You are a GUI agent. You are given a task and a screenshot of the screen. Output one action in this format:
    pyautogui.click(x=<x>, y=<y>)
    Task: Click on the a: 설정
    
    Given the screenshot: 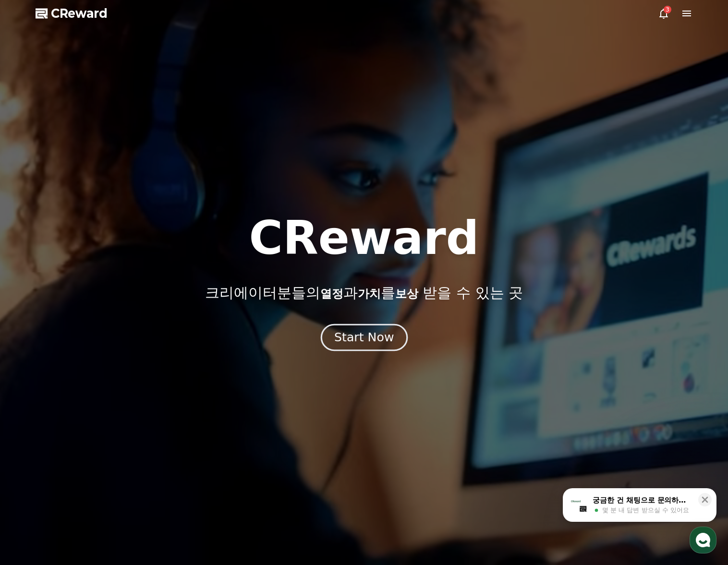 What is the action you would take?
    pyautogui.click(x=154, y=317)
    